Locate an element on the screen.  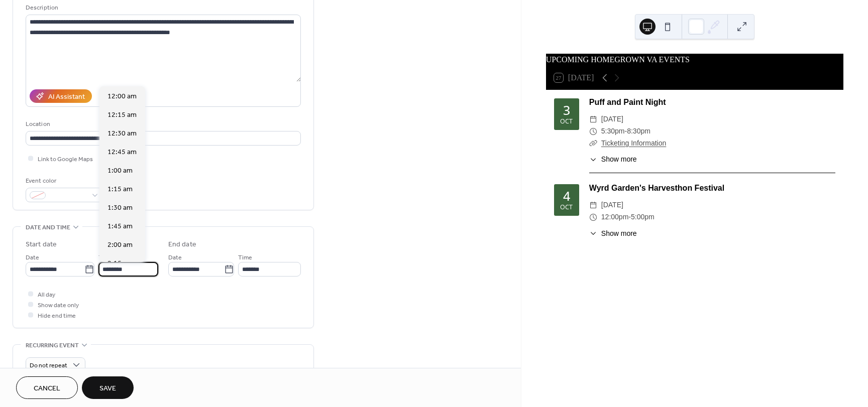
a: Cancel is located at coordinates (47, 388).